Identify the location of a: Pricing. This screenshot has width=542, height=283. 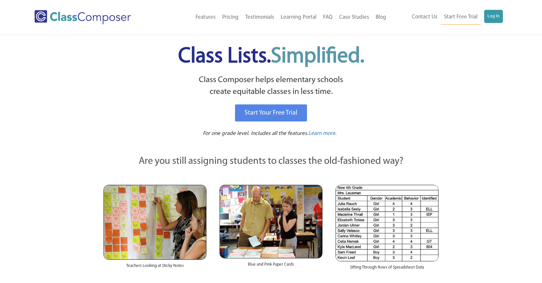
(230, 17).